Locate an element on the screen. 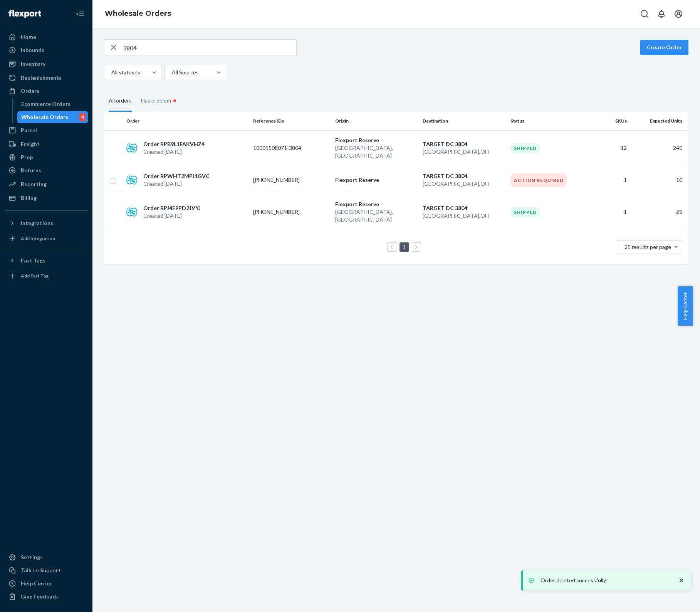 The height and width of the screenshot is (612, 700). div: Add Fast Tag is located at coordinates (35, 276).